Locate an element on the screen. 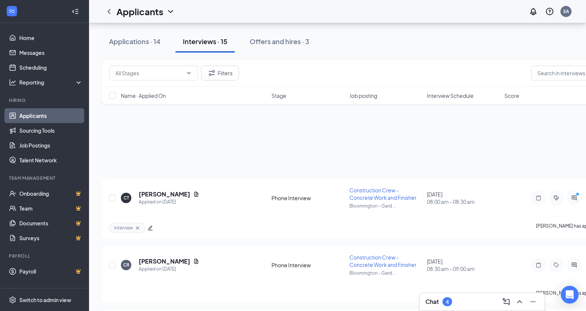 The width and height of the screenshot is (586, 311). button: ComposeMessage is located at coordinates (506, 302).